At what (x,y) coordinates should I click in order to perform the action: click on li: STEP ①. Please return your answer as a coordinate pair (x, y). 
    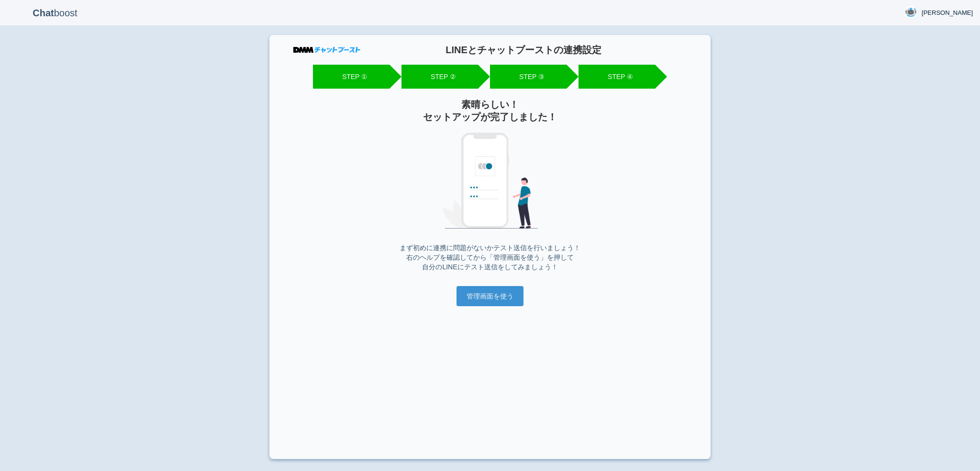
    Looking at the image, I should click on (352, 77).